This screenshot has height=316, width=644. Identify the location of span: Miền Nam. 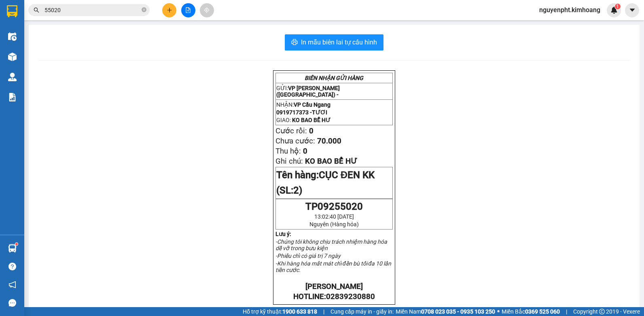
(446, 312).